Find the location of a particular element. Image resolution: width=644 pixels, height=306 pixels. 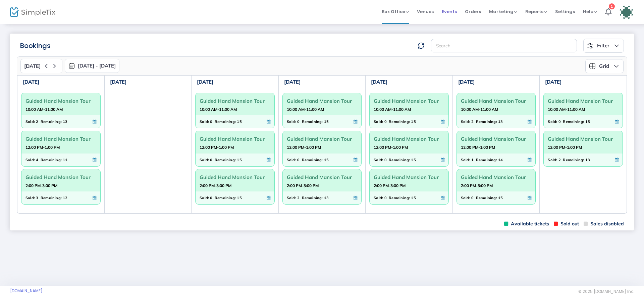

span: Settings is located at coordinates (565, 11).